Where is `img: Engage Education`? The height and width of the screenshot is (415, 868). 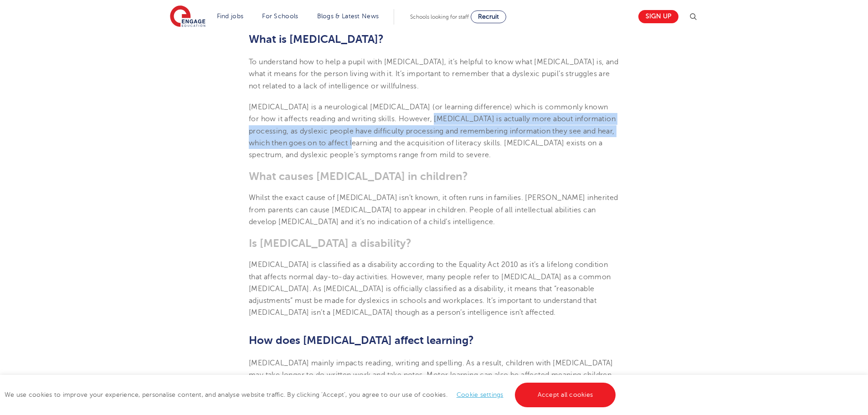 img: Engage Education is located at coordinates (188, 17).